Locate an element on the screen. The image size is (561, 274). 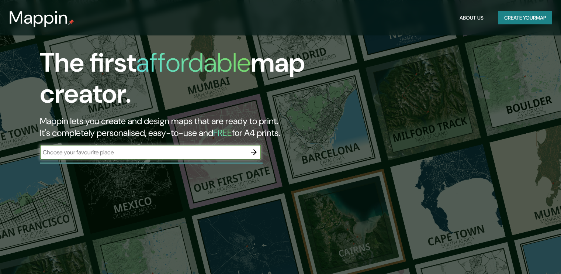
button: Create yourmap is located at coordinates (525, 18).